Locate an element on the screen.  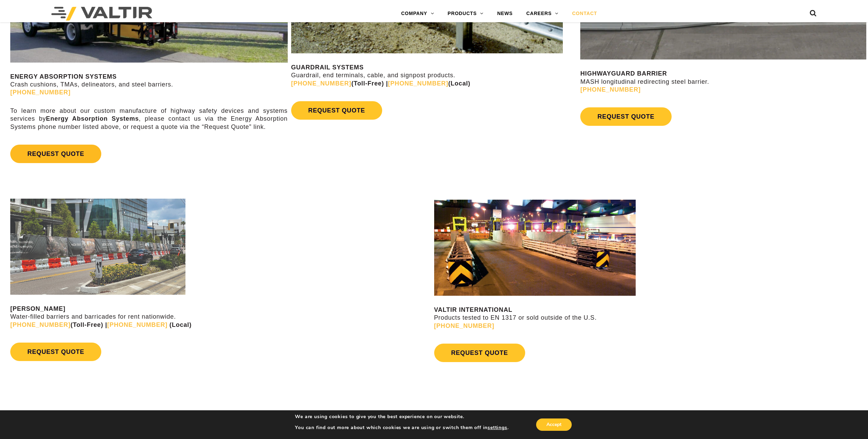
a: CAREERS is located at coordinates (542, 14).